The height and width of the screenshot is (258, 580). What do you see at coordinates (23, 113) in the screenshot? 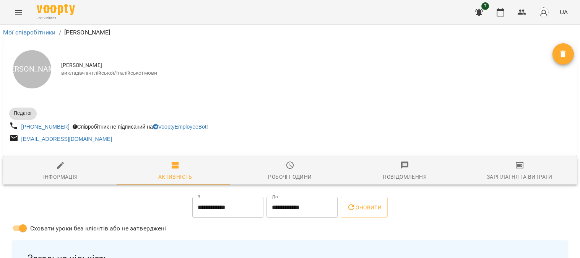
I see `span: Педагог` at bounding box center [23, 113].